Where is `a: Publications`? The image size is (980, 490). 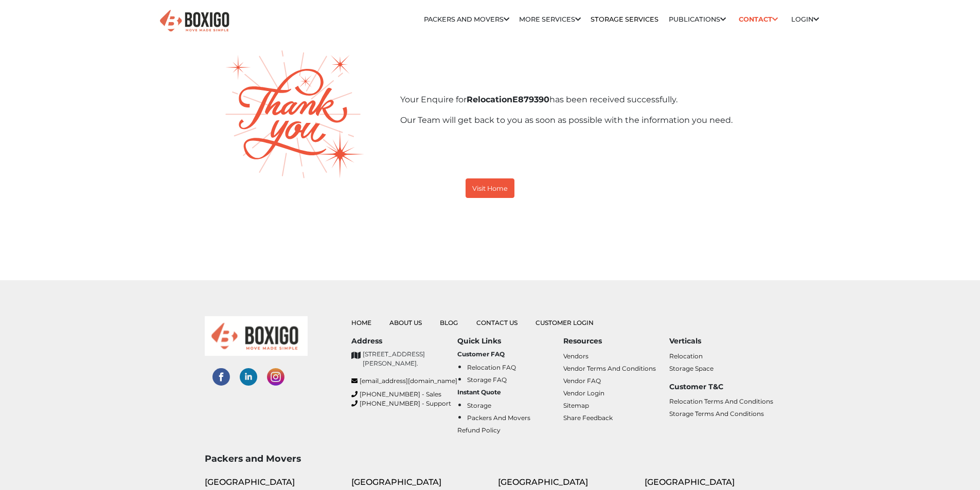 a: Publications is located at coordinates (697, 19).